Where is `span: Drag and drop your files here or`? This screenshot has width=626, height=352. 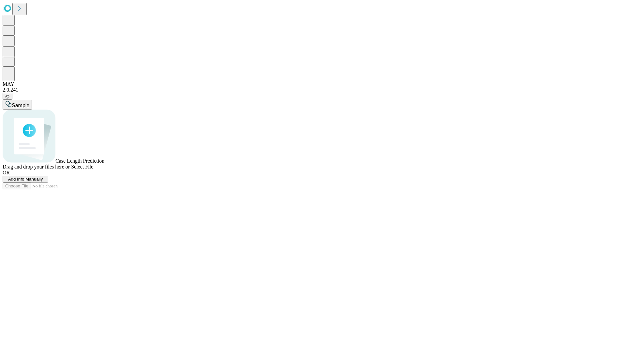
span: Drag and drop your files here or is located at coordinates (36, 166).